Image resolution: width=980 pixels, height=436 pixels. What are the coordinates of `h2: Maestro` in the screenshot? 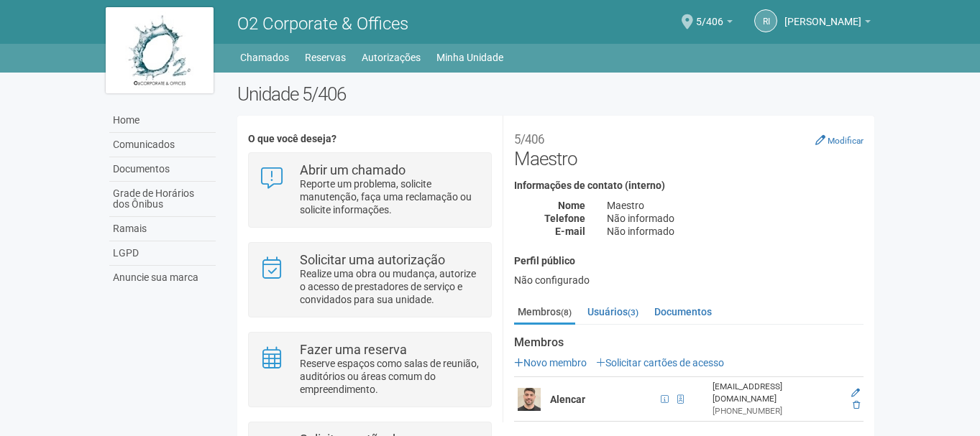 It's located at (689, 148).